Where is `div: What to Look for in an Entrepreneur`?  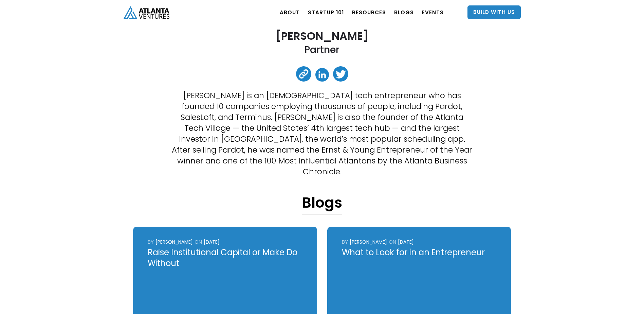
div: What to Look for in an Entrepreneur is located at coordinates (419, 252).